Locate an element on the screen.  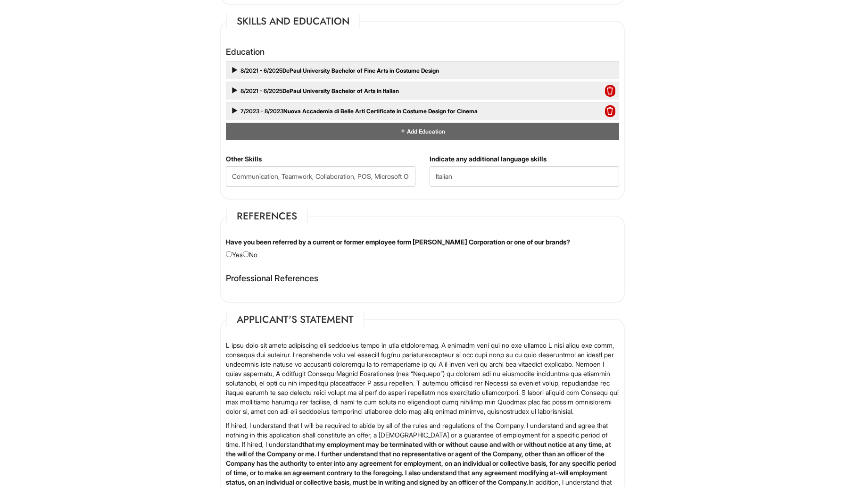
a: Add Education is located at coordinates (423, 131).